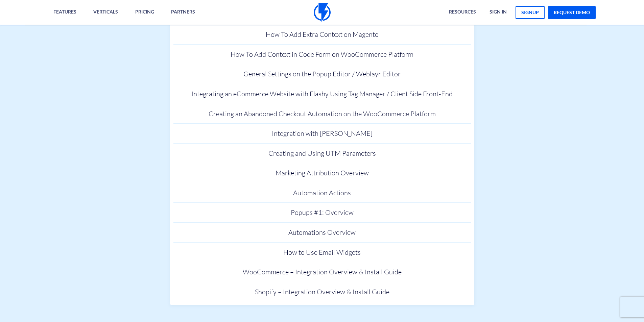  I want to click on a: Integrating an eCommerce Website with Flashy Using Tag Manager / Client Side Front-End, so click(322, 94).